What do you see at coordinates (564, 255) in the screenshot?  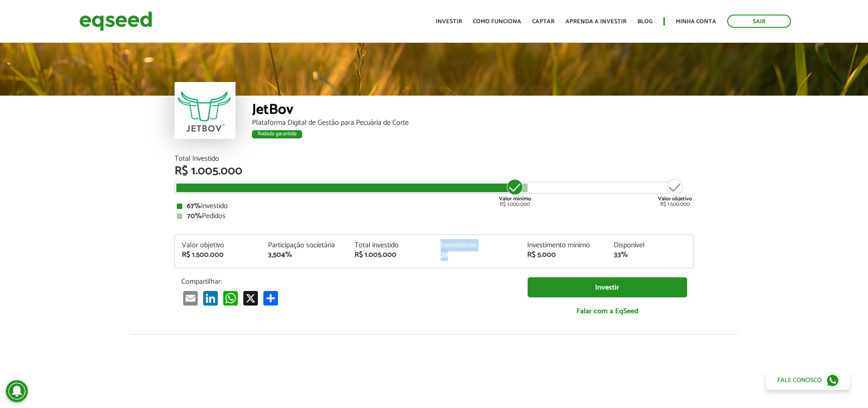 I see `div: R$ 5.000` at bounding box center [564, 255].